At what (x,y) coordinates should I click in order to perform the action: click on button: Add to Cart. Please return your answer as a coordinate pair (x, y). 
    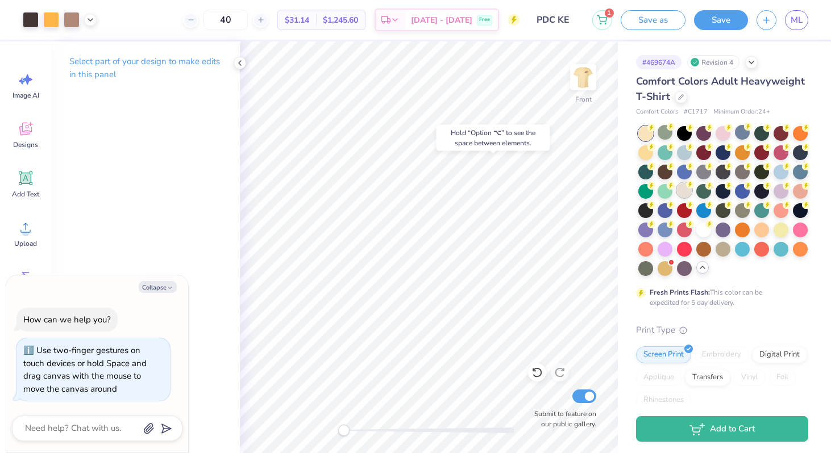
    Looking at the image, I should click on (722, 429).